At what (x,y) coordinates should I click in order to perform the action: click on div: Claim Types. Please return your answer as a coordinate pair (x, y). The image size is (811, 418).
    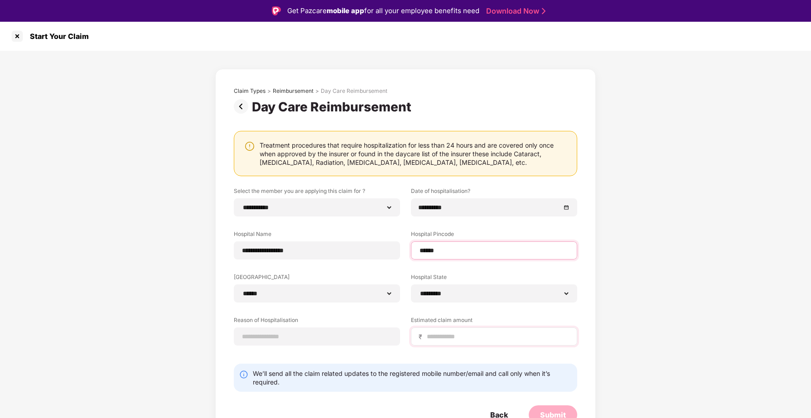
    Looking at the image, I should click on (250, 91).